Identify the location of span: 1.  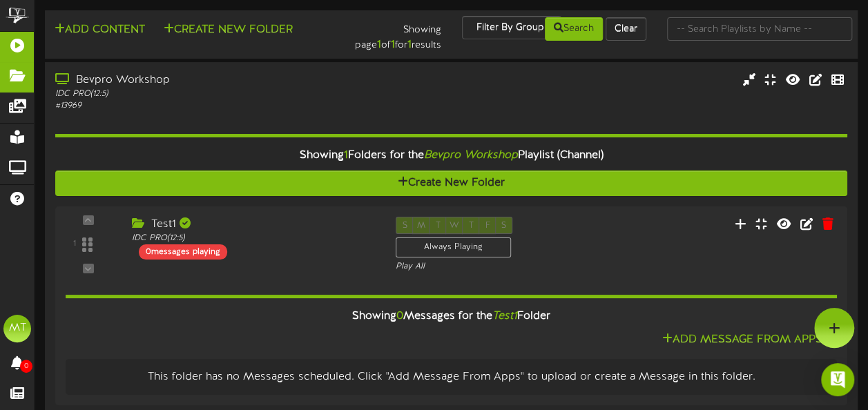
(346, 155).